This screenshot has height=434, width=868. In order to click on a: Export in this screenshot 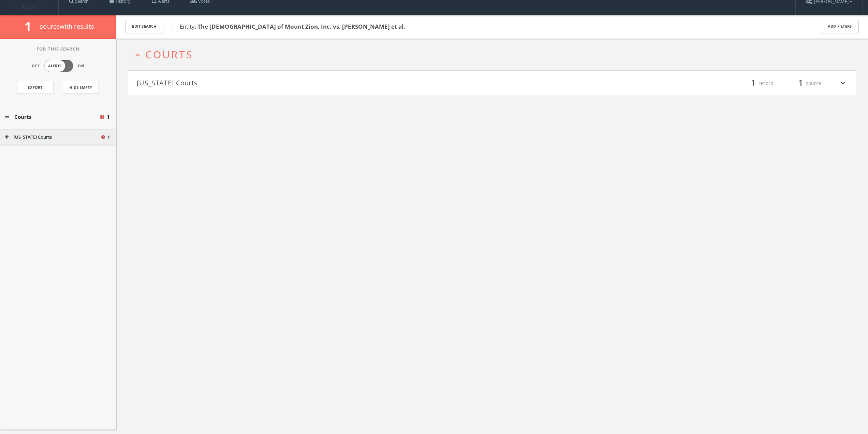, I will do `click(35, 87)`.